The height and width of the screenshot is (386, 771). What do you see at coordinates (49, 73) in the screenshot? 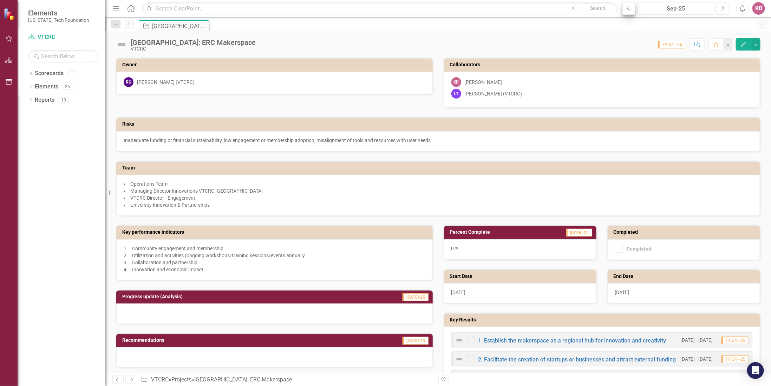
I see `a: Scorecards` at bounding box center [49, 73].